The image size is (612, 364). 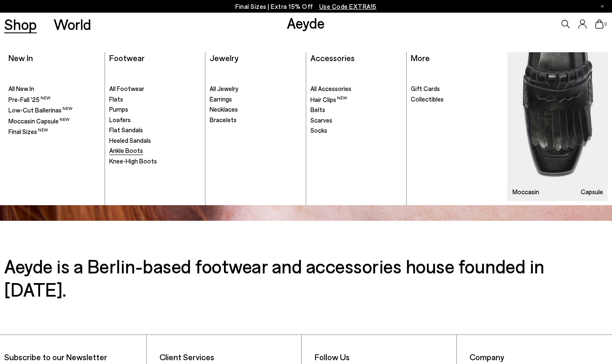 What do you see at coordinates (133, 161) in the screenshot?
I see `span: Knee-High Boots` at bounding box center [133, 161].